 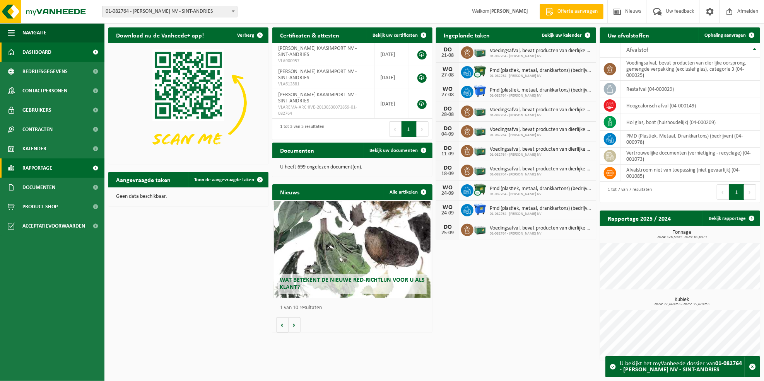 I want to click on span: Bekijk uw certificaten, so click(x=395, y=35).